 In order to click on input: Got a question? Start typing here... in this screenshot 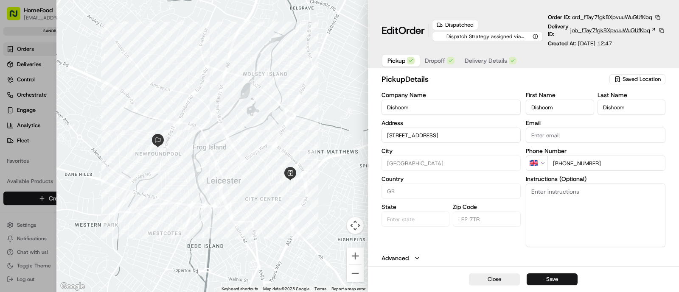, I will do `click(87, 59)`.